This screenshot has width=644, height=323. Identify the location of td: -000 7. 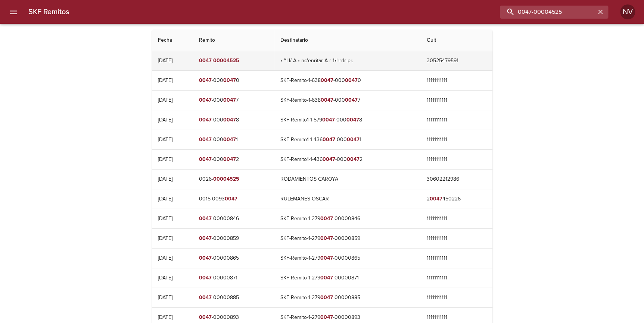
(234, 100).